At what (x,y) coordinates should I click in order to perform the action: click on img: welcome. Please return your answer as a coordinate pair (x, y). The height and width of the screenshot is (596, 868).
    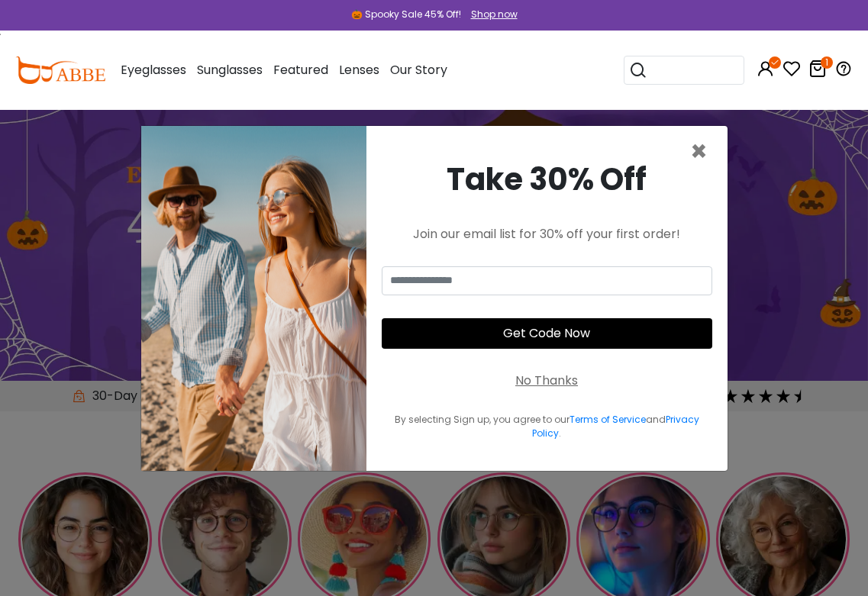
    Looking at the image, I should click on (254, 299).